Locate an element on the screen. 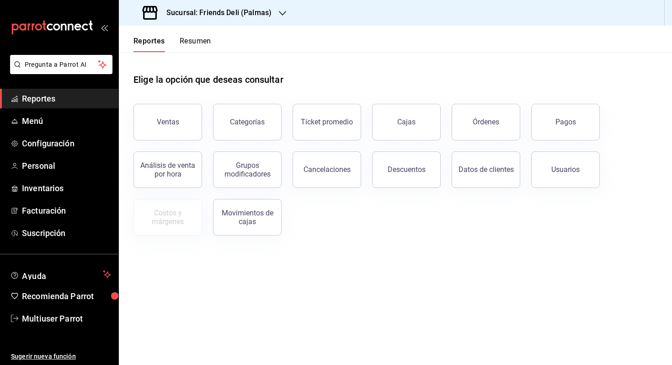  a: Pregunta a Parrot AI is located at coordinates (59, 71).